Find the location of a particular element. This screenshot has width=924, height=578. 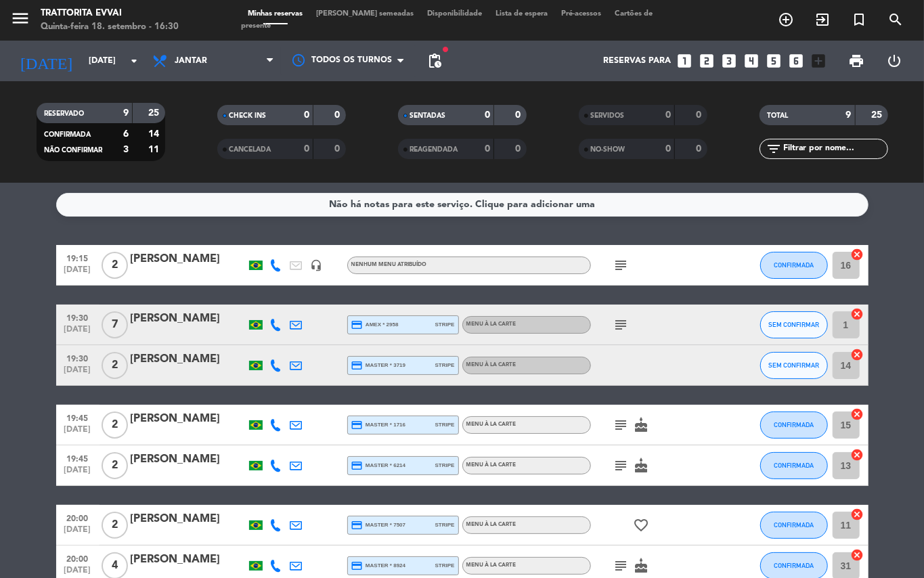

i: looks_6 is located at coordinates (797, 61).